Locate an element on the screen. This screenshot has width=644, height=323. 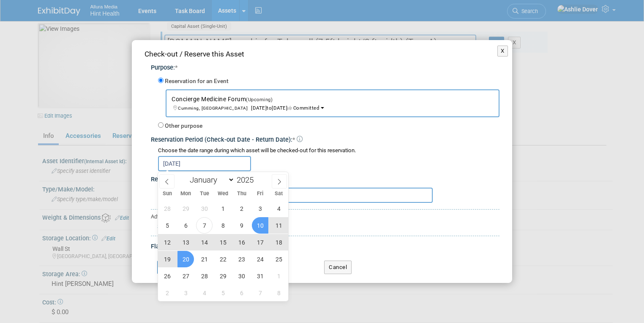
span: October 20, 2025 is located at coordinates (186, 259).